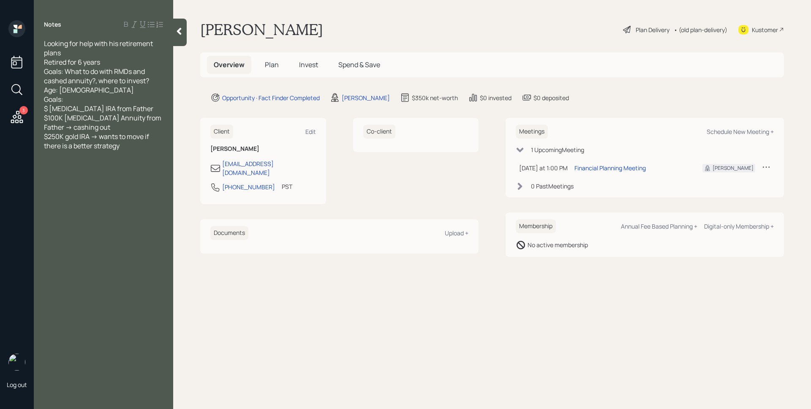 The width and height of the screenshot is (811, 409). Describe the element at coordinates (552, 186) in the screenshot. I see `div: 0 Past Meeting s` at that location.